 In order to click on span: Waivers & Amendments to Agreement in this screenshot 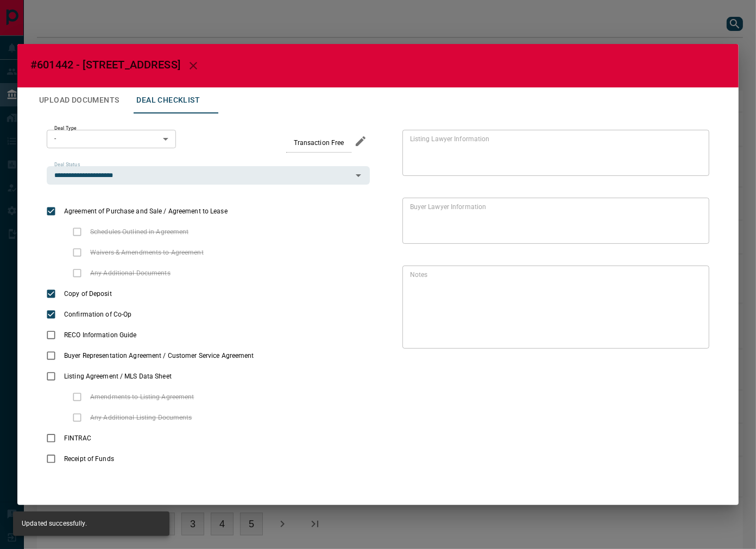, I will do `click(147, 252)`.